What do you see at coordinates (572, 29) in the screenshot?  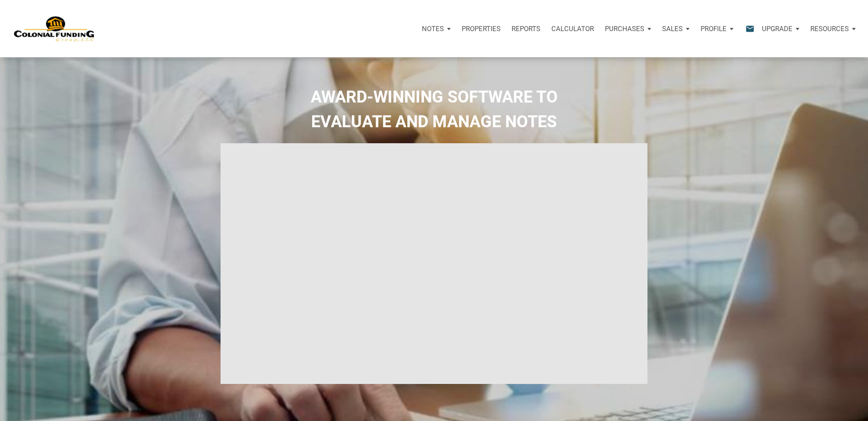 I see `p: Calculator` at bounding box center [572, 29].